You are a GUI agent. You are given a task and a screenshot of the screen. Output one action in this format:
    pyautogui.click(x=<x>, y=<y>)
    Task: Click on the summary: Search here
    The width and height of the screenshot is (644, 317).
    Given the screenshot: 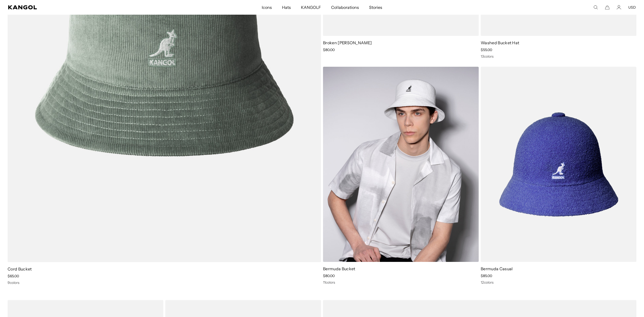 What is the action you would take?
    pyautogui.click(x=596, y=7)
    